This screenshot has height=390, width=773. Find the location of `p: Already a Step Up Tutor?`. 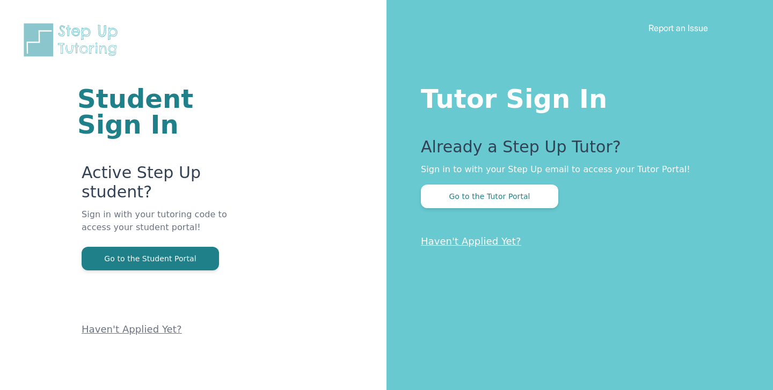

p: Already a Step Up Tutor? is located at coordinates (575, 150).